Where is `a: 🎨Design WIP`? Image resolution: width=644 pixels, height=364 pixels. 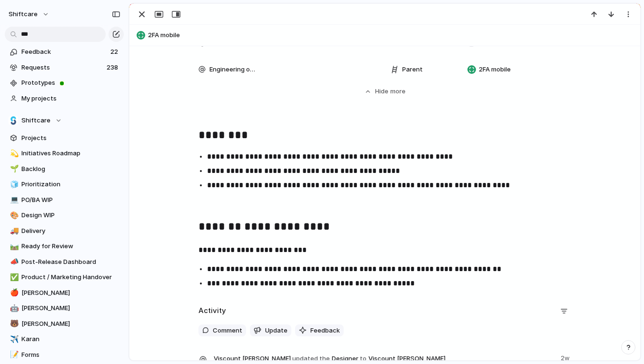
a: 🎨Design WIP is located at coordinates (64, 215).